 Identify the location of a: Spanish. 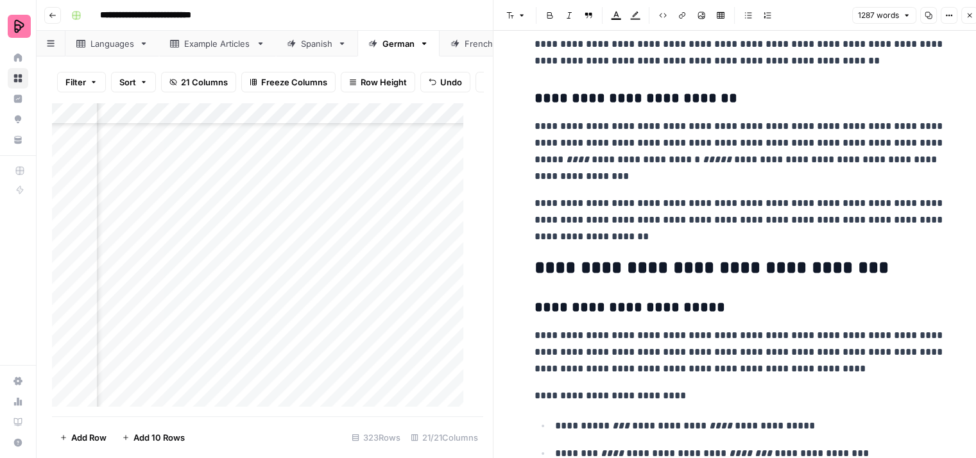
(316, 44).